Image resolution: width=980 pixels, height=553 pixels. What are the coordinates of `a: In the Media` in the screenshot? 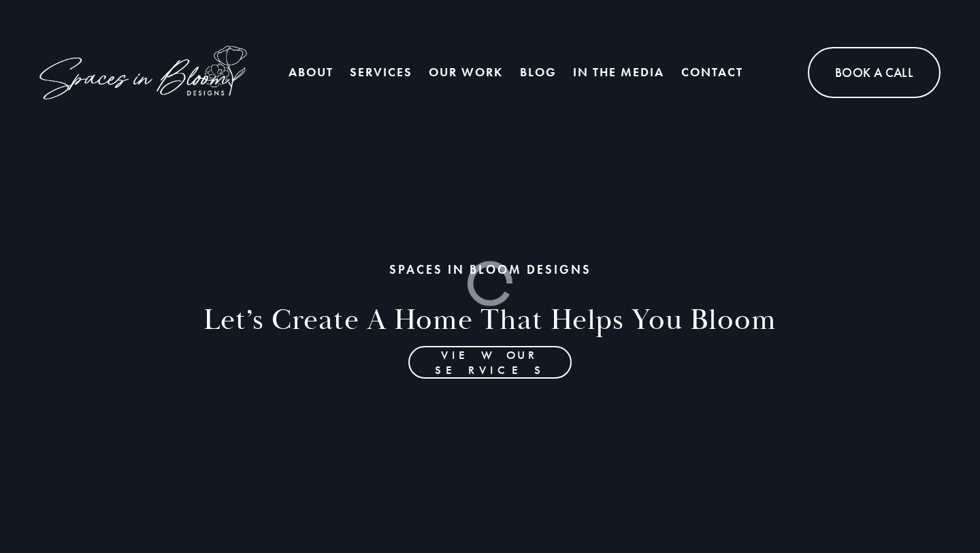 It's located at (619, 72).